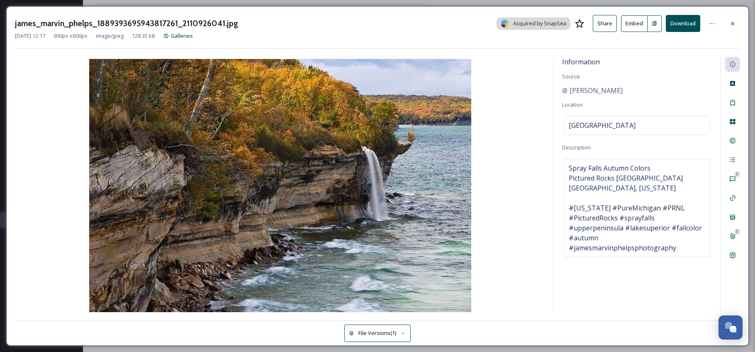 This screenshot has height=352, width=755. I want to click on span: Location, so click(573, 105).